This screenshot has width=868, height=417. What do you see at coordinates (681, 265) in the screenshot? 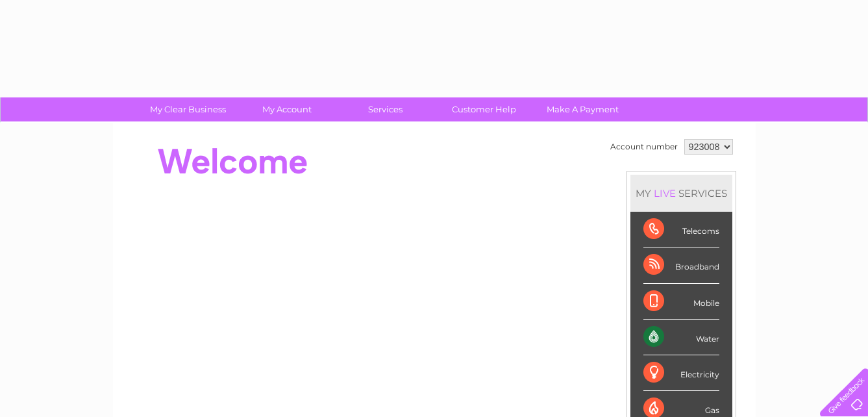
I see `div: Broadband` at bounding box center [681, 265].